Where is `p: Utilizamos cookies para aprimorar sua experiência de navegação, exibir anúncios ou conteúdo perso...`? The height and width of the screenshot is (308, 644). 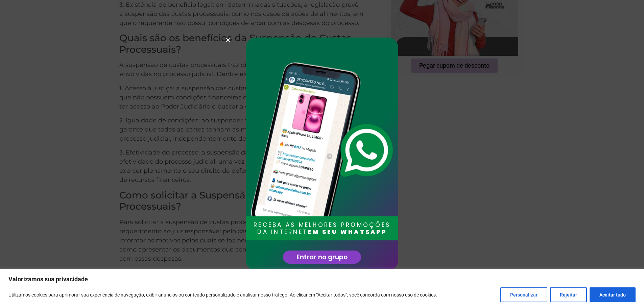 p: Utilizamos cookies para aprimorar sua experiência de navegação, exibir anúncios ou conteúdo perso... is located at coordinates (223, 295).